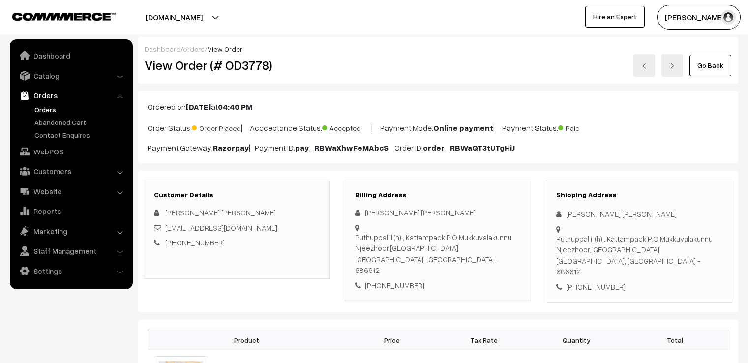  I want to click on b: Online payment, so click(463, 128).